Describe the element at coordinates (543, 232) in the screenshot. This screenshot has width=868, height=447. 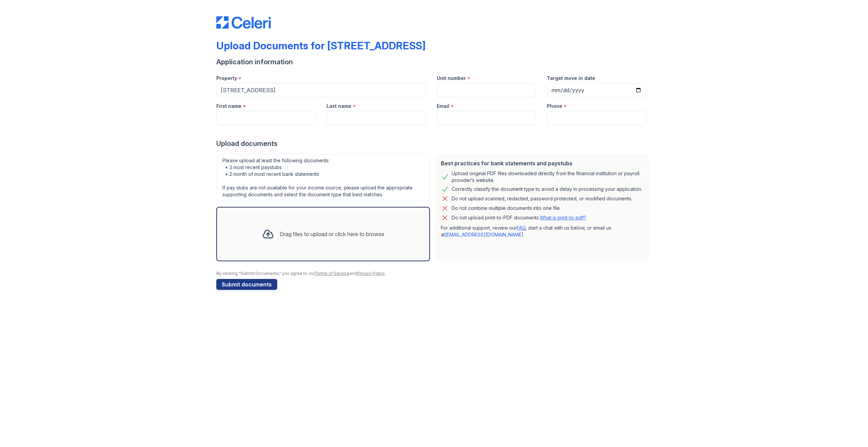
I see `p: For additional support, review our , start a chat with us below, or email us at` at that location.